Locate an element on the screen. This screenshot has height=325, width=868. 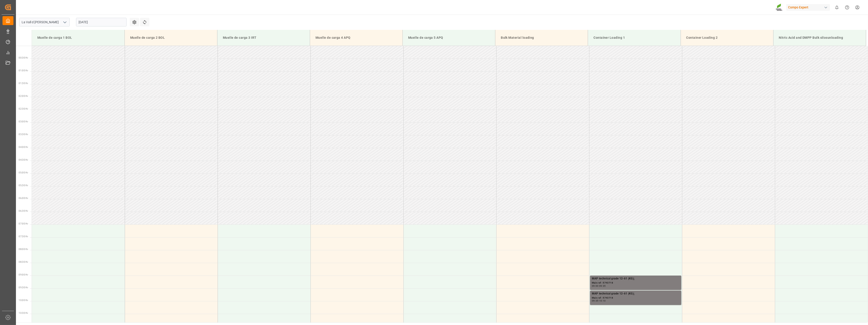
span: 08:00 Hr is located at coordinates (24, 249).